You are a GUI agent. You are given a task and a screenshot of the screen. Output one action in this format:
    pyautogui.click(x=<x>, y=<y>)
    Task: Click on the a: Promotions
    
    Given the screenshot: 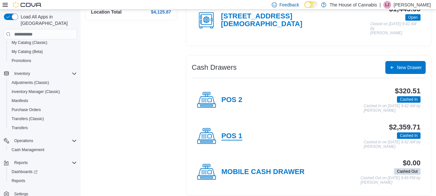 What is the action you would take?
    pyautogui.click(x=21, y=61)
    